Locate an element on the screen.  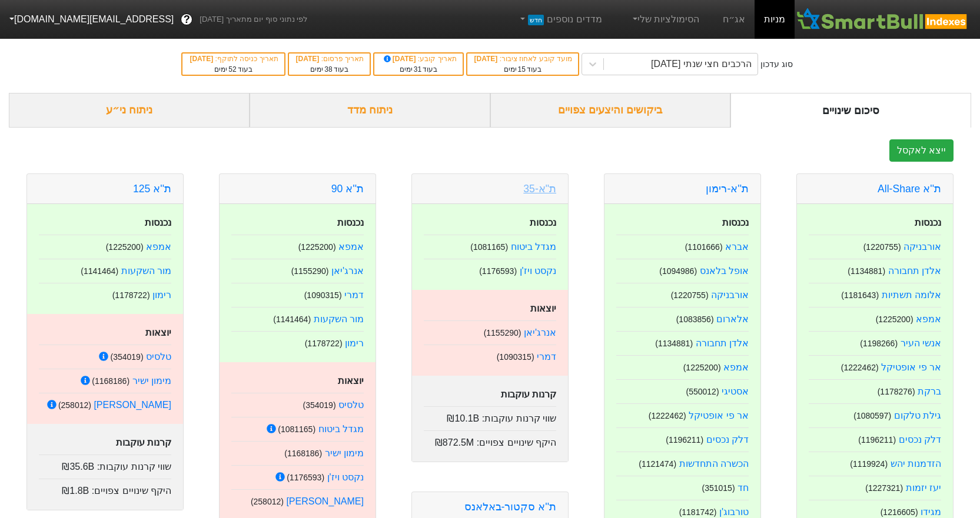
div: היקף שינויים צפויים : is located at coordinates (105, 488).